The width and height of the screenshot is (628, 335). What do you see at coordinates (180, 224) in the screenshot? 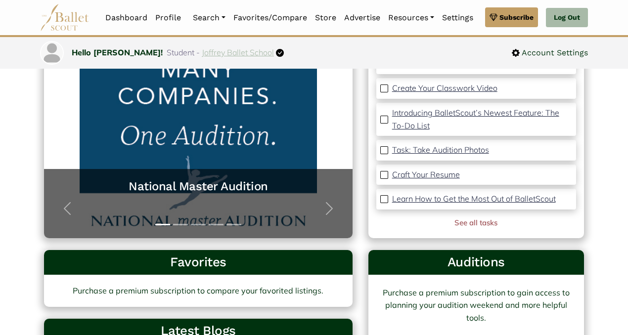
I see `button: Slide 2` at bounding box center [180, 224].